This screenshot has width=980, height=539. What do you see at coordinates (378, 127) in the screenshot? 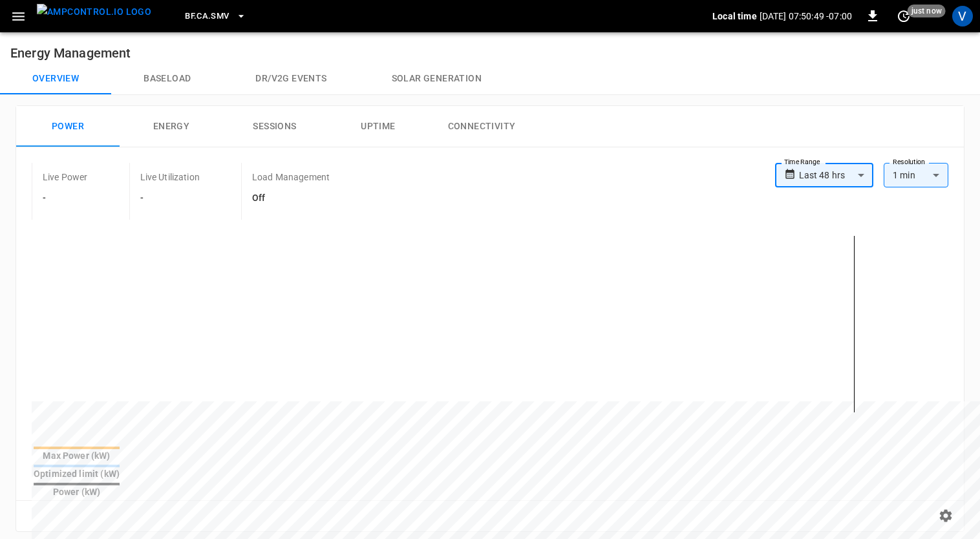
I see `button: Uptime` at bounding box center [378, 127].